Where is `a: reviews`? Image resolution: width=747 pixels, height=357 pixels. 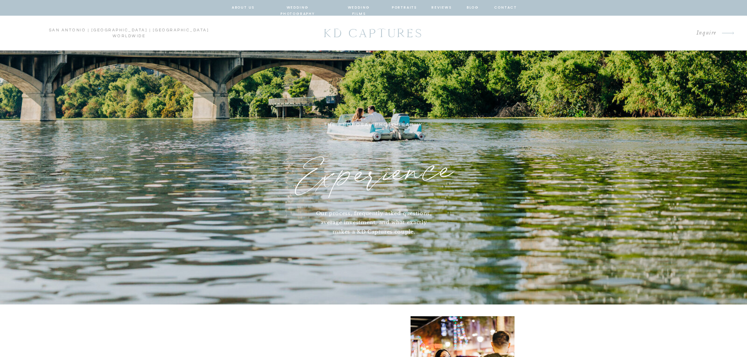
a: reviews is located at coordinates (441, 8).